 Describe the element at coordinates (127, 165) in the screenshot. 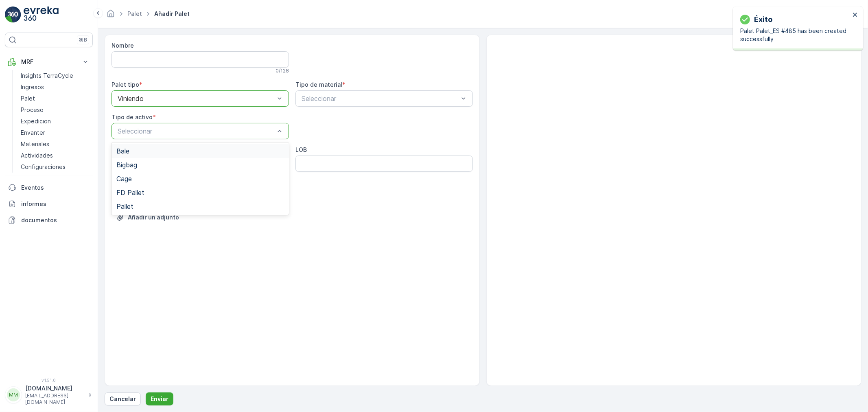

I see `span: Bigbag` at that location.